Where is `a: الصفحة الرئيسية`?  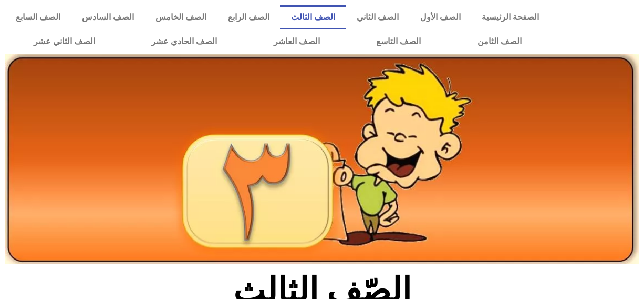 a: الصفحة الرئيسية is located at coordinates (510, 17).